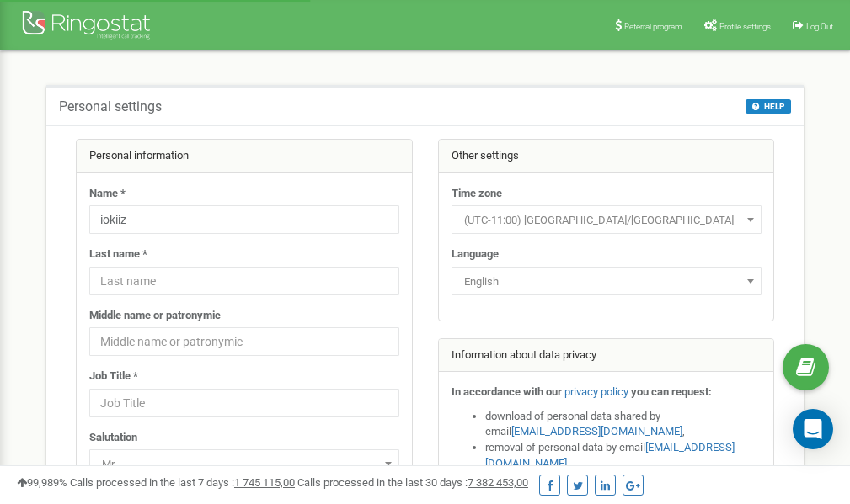  What do you see at coordinates (498, 482) in the screenshot?
I see `u: 7 382 453,00` at bounding box center [498, 482].